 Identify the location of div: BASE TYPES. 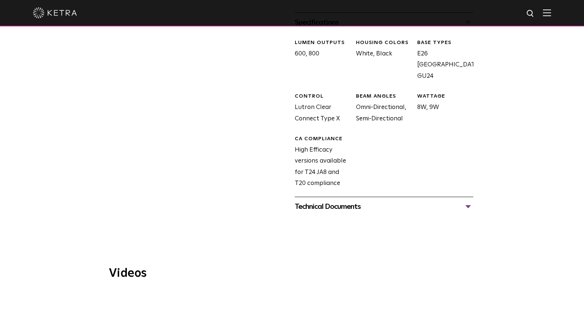
(445, 43).